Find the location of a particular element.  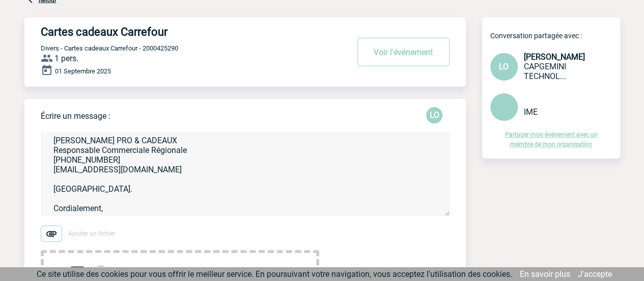

span: Divers - Cartes cadeaux Carrefour - 2000425290 is located at coordinates (109, 48).